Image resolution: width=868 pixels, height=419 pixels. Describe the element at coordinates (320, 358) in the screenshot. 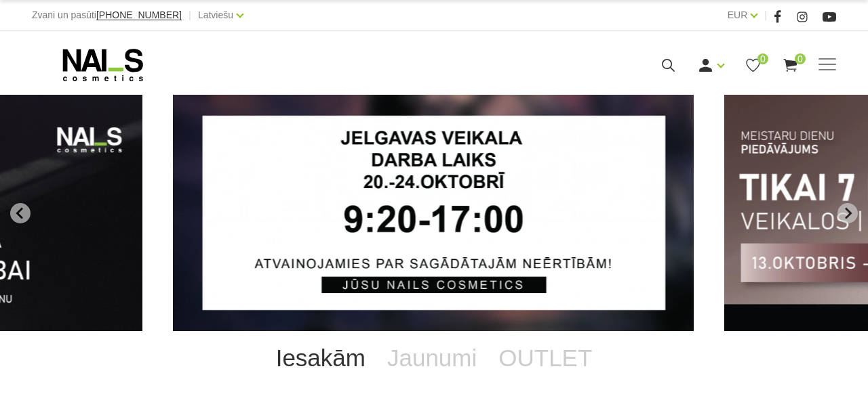

I see `a: Iesakām` at that location.